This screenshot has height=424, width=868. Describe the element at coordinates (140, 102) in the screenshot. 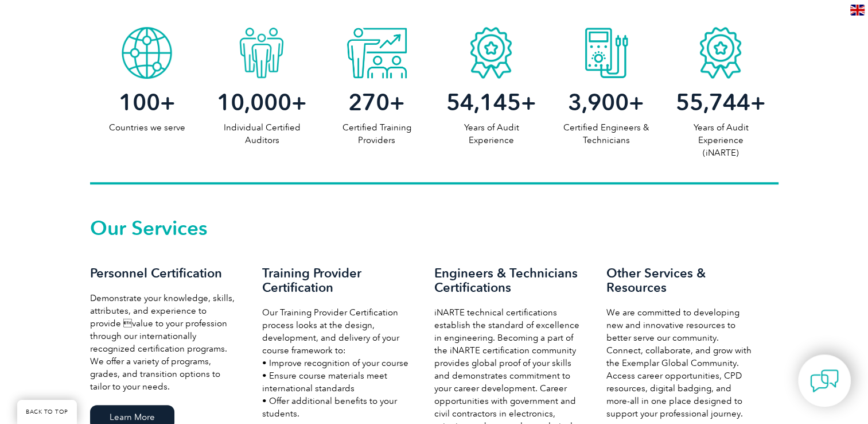

I see `span: 100` at that location.